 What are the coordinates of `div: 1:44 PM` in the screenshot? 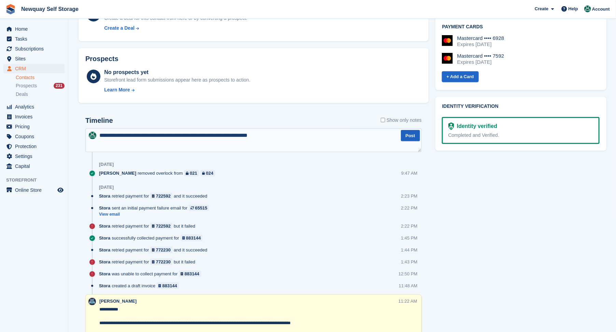 It's located at (409, 250).